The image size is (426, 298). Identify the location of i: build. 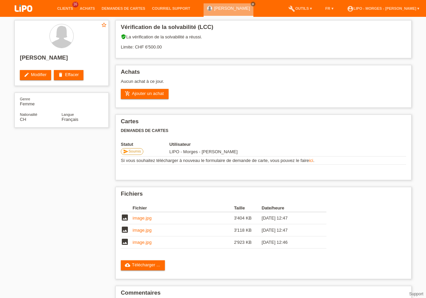
(292, 9).